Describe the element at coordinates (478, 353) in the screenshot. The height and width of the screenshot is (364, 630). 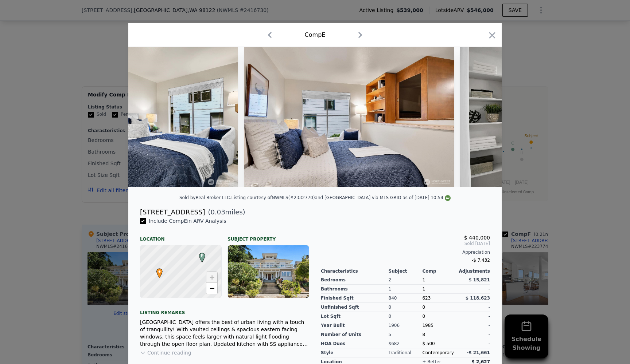
I see `span: -$ 21,661` at that location.